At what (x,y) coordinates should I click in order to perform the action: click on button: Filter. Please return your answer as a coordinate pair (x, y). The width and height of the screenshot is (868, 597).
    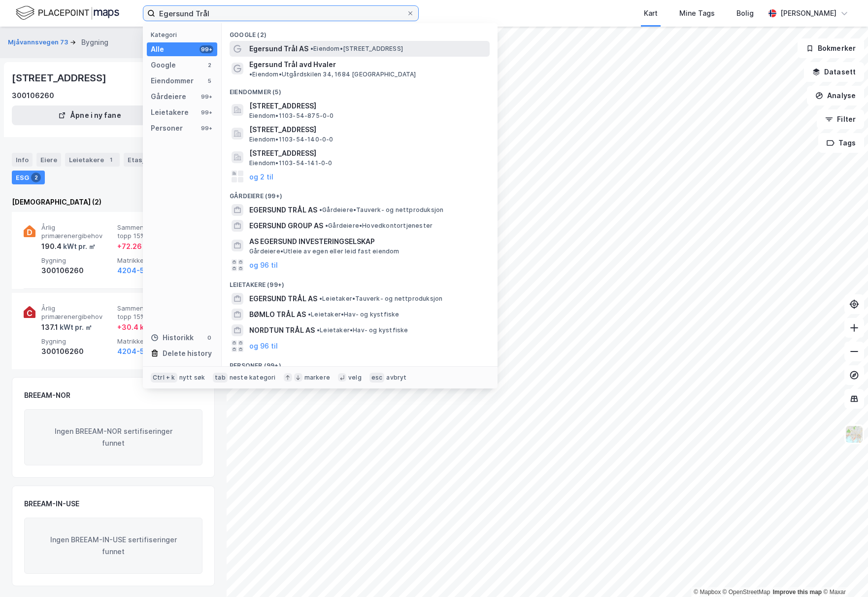
    Looking at the image, I should click on (841, 119).